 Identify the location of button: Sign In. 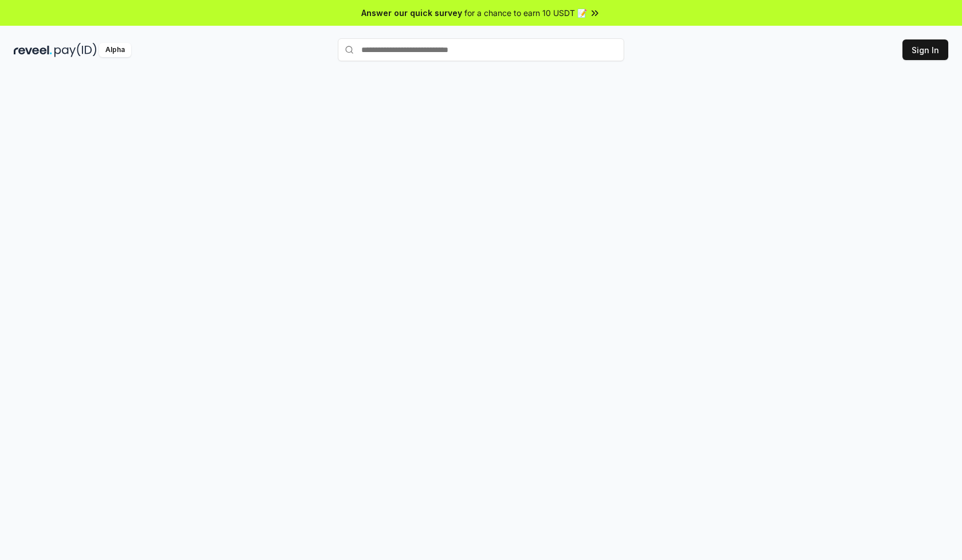
(925, 50).